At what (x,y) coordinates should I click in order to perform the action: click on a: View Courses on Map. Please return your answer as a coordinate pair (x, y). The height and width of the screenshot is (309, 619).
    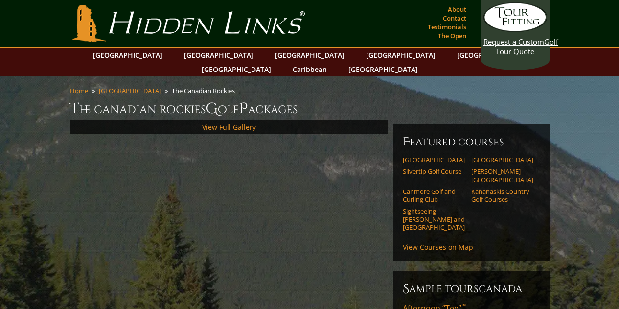
    Looking at the image, I should click on (438, 247).